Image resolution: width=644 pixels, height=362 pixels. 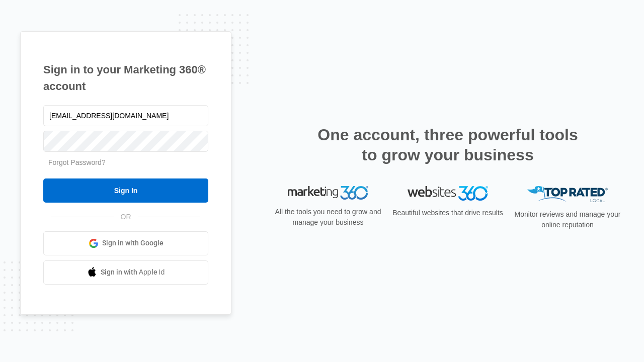 What do you see at coordinates (447, 212) in the screenshot?
I see `p: Beautiful websites that drive results` at bounding box center [447, 212].